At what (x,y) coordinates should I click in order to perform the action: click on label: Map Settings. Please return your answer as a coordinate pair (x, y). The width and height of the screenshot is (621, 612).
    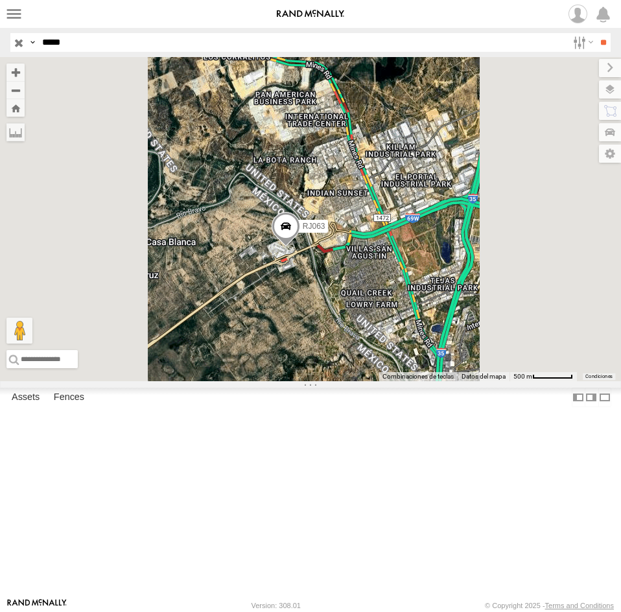
    Looking at the image, I should click on (610, 154).